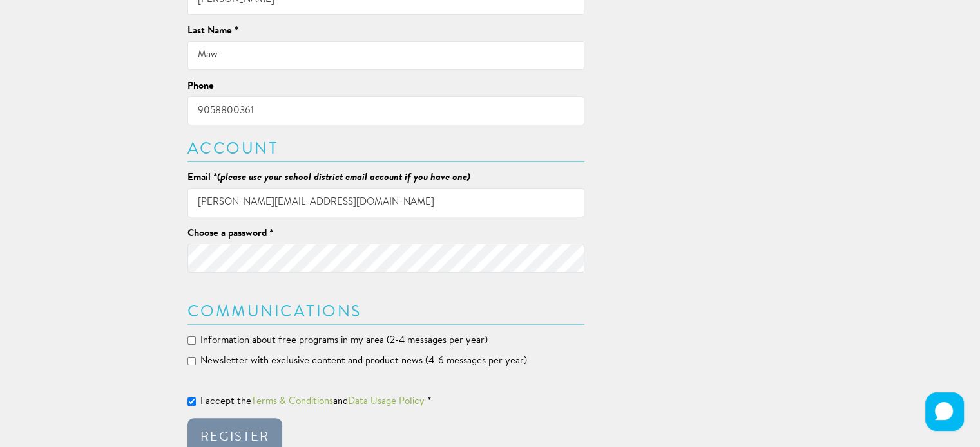 The image size is (980, 447). Describe the element at coordinates (212, 31) in the screenshot. I see `label: Last Name *` at that location.